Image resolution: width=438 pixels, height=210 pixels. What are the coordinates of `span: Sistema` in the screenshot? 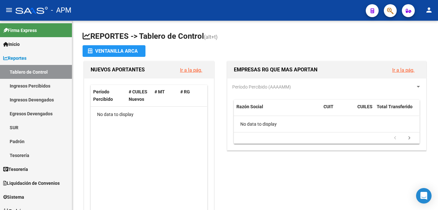 It's located at (14, 197).